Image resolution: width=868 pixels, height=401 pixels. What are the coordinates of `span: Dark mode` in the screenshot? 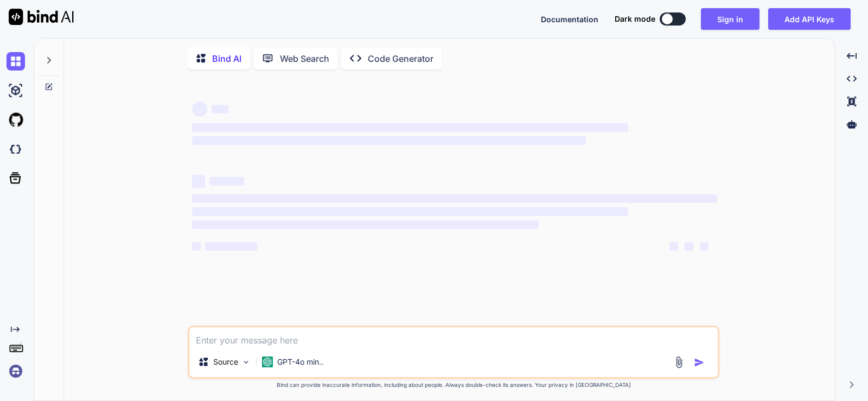 It's located at (635, 19).